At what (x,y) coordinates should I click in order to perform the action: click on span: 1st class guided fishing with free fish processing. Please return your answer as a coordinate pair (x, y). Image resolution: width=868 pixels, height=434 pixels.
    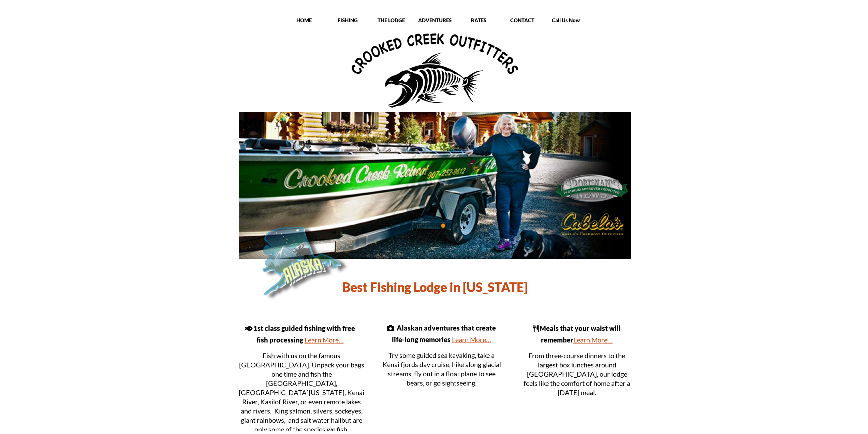
    Looking at the image, I should click on (305, 334).